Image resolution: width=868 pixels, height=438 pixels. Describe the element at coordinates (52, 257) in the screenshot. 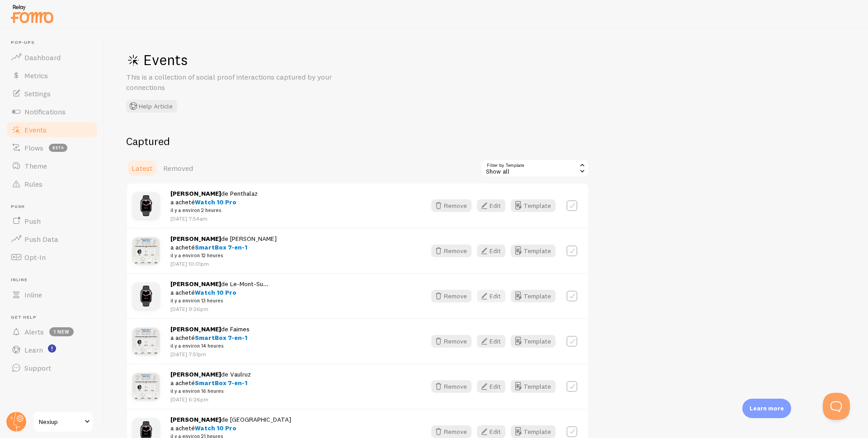

I see `a: Opt-In` at that location.